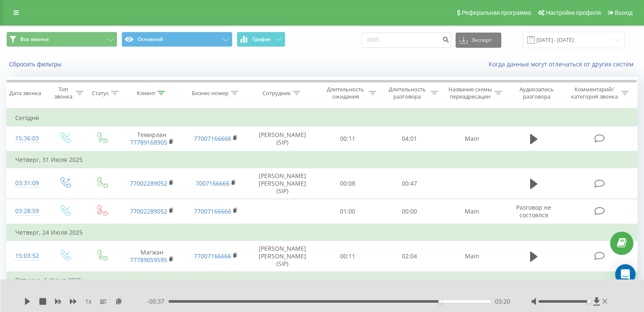 The image size is (644, 312). What do you see at coordinates (407, 93) in the screenshot?
I see `div: Длительность разговора` at bounding box center [407, 93].